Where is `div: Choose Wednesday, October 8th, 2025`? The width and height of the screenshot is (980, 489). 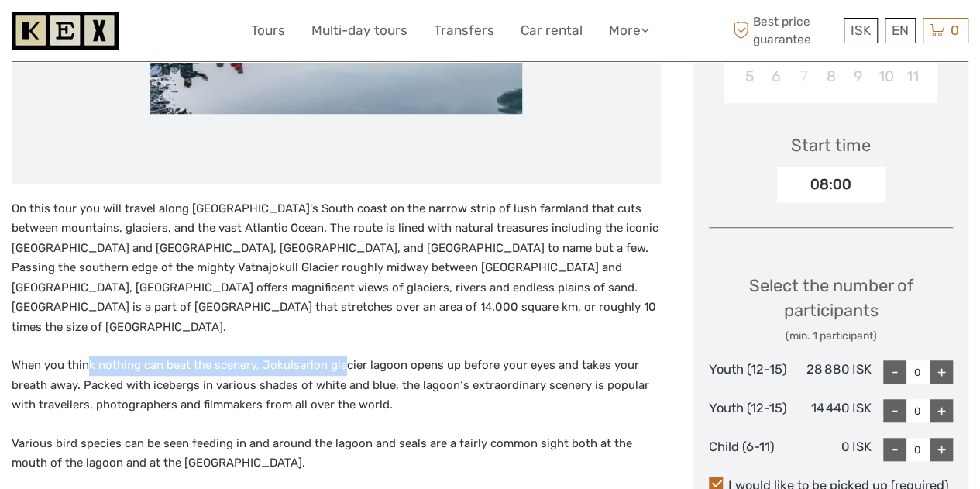 div: Choose Wednesday, October 8th, 2025 is located at coordinates (830, 76).